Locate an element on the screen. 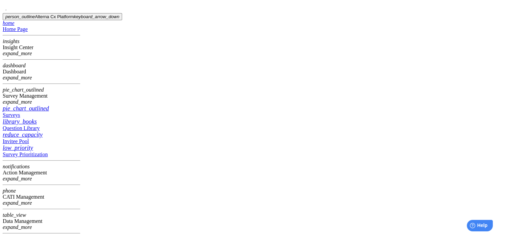  i: reduce_capacity is located at coordinates (23, 135).